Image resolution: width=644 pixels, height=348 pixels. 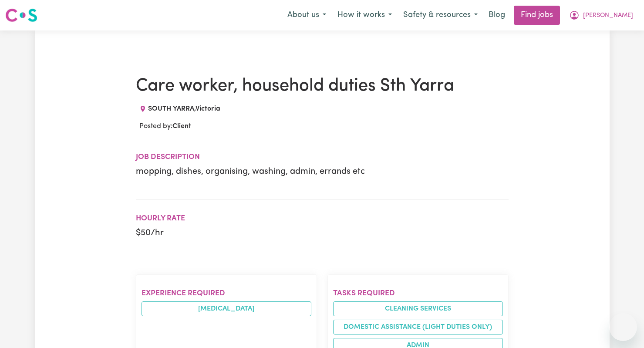 What do you see at coordinates (322, 171) in the screenshot?
I see `p: mopping, dishes, organising, washing, admin, errands etc` at bounding box center [322, 171].